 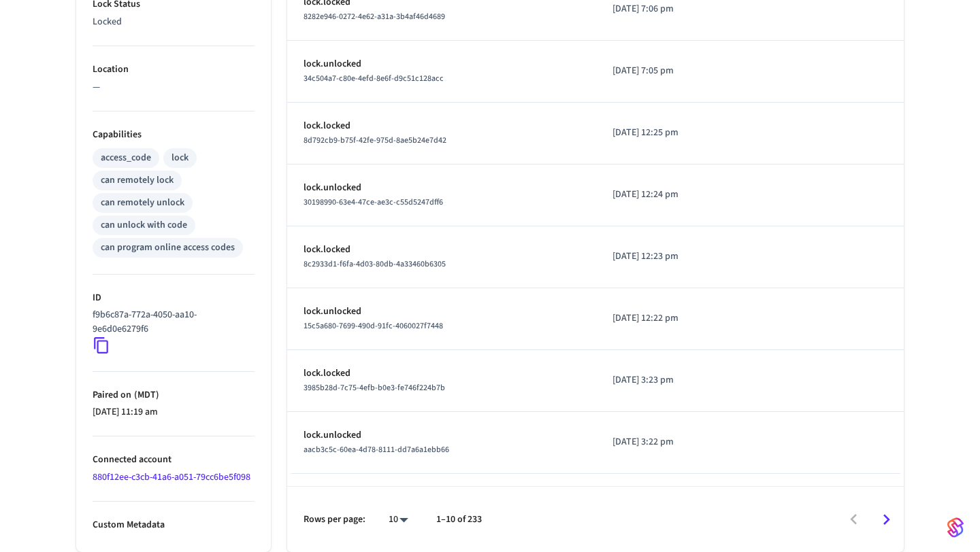 What do you see at coordinates (174, 135) in the screenshot?
I see `p: Capabilities` at bounding box center [174, 135].